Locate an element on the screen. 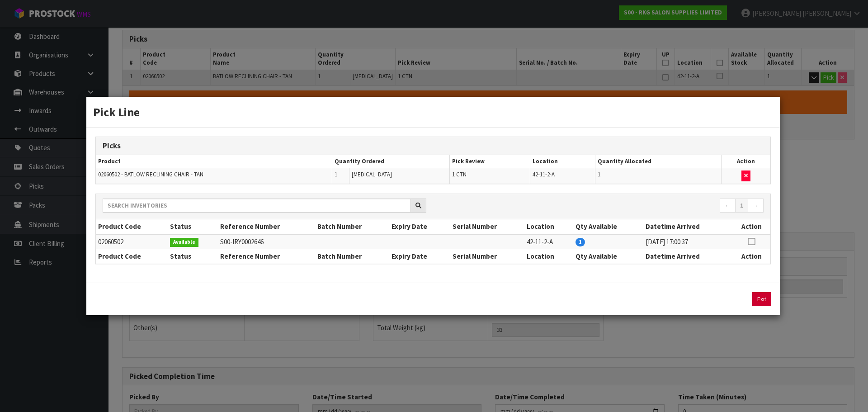 The image size is (868, 412). th: Pick Review is located at coordinates (489, 161).